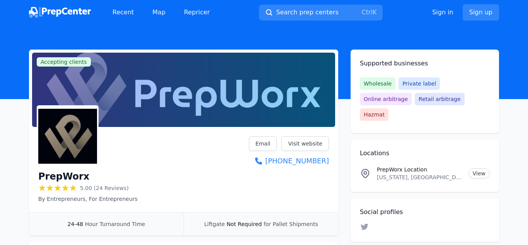  What do you see at coordinates (419, 84) in the screenshot?
I see `span: Private label` at bounding box center [419, 84].